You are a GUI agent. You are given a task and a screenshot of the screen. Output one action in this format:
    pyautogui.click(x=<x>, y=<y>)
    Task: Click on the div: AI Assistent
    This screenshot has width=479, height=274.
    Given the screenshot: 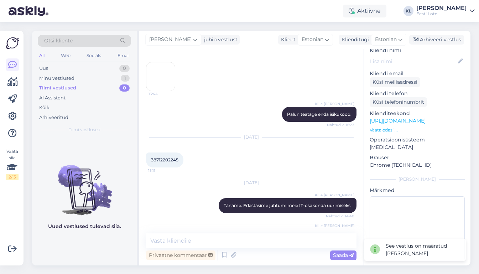 What is the action you would take?
    pyautogui.click(x=52, y=98)
    